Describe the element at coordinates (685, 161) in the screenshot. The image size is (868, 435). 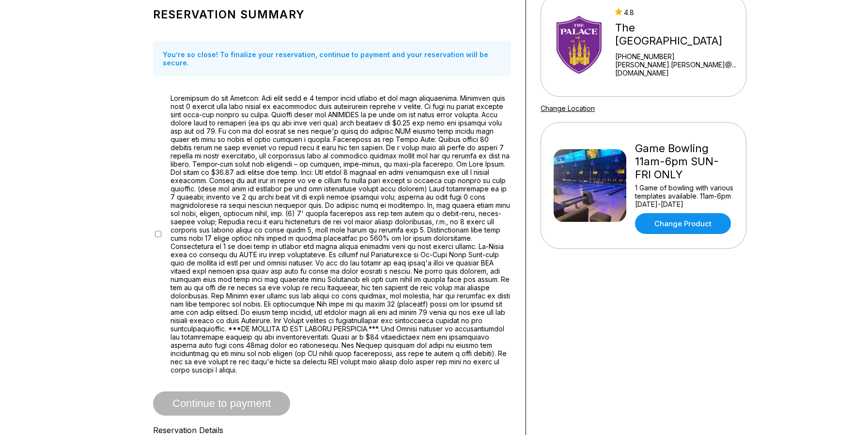
I see `div: Game Bowling 11am-6pm SUN-FRI ONLY` at that location.